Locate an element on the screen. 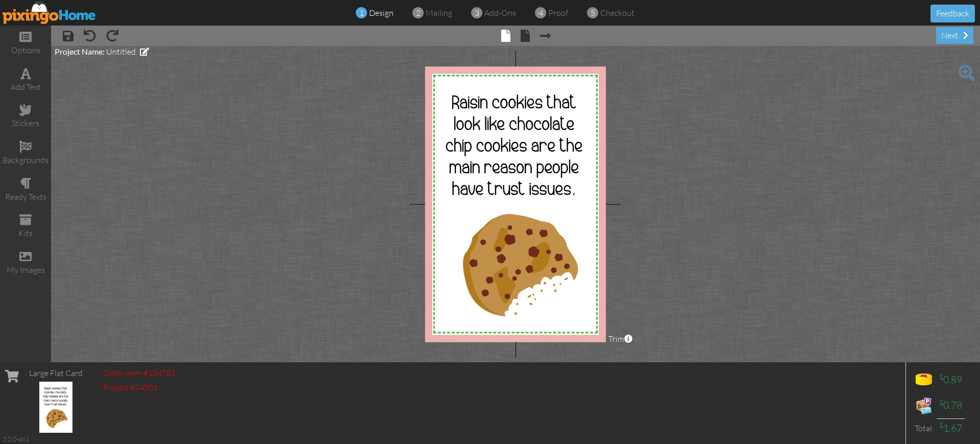 The width and height of the screenshot is (980, 444). span: 1 is located at coordinates (361, 13).